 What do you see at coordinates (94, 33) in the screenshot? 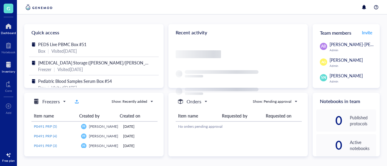
I see `div: Quick access` at bounding box center [94, 33].